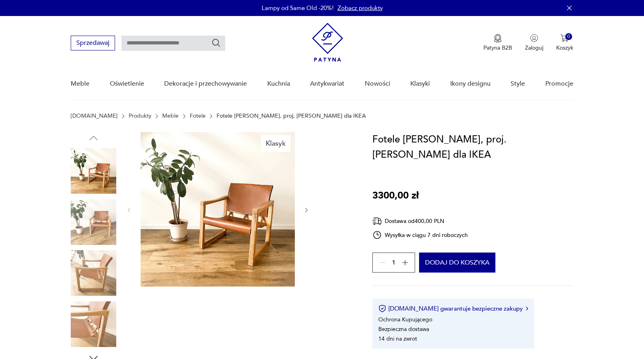 The width and height of the screenshot is (644, 359). What do you see at coordinates (420, 235) in the screenshot?
I see `div: Wysyłka w ciągu 7 dni roboczych` at bounding box center [420, 235].